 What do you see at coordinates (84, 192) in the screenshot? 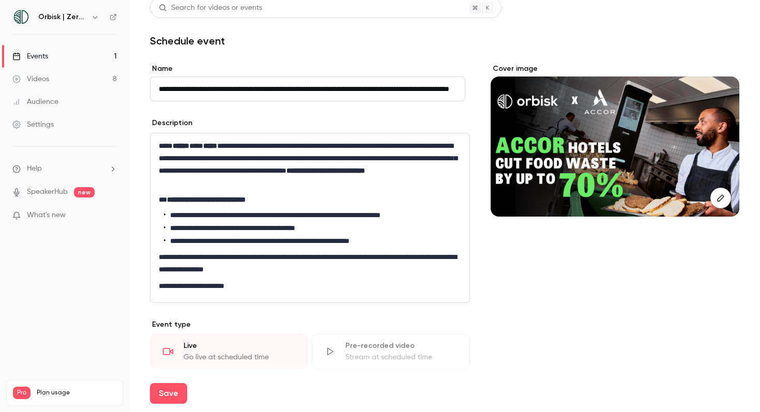
I see `span: new` at bounding box center [84, 192].